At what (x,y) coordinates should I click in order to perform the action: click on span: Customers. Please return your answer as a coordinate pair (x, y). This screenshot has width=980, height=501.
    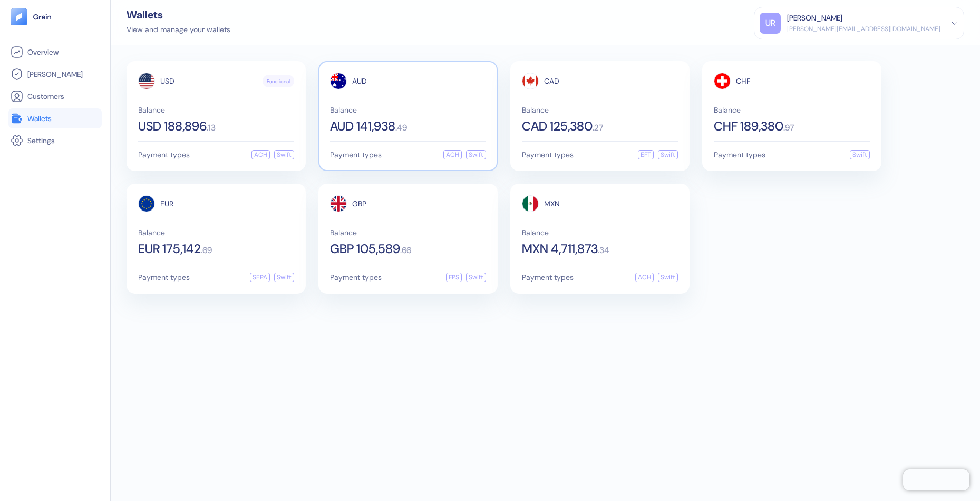
    Looking at the image, I should click on (46, 97).